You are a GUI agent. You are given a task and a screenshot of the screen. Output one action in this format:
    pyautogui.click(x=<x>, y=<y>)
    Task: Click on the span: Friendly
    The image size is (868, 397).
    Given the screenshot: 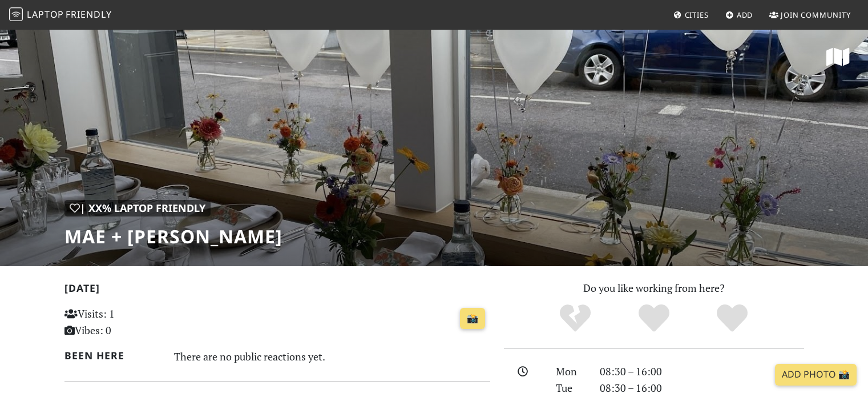 What is the action you would take?
    pyautogui.click(x=89, y=14)
    